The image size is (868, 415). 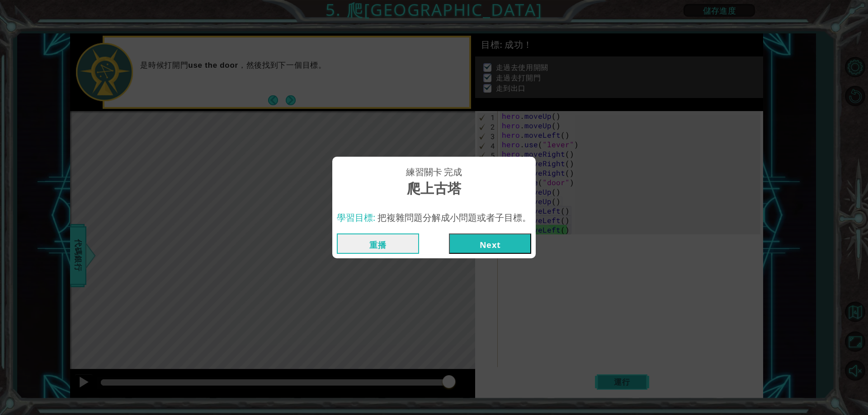 What do you see at coordinates (434, 172) in the screenshot?
I see `span: 練習關卡 完成` at bounding box center [434, 172].